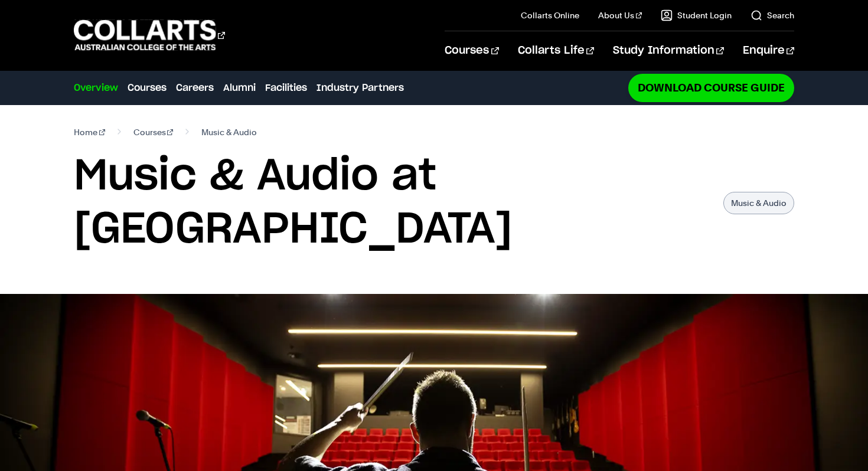 This screenshot has width=868, height=471. What do you see at coordinates (768, 51) in the screenshot?
I see `a: Enquire` at bounding box center [768, 51].